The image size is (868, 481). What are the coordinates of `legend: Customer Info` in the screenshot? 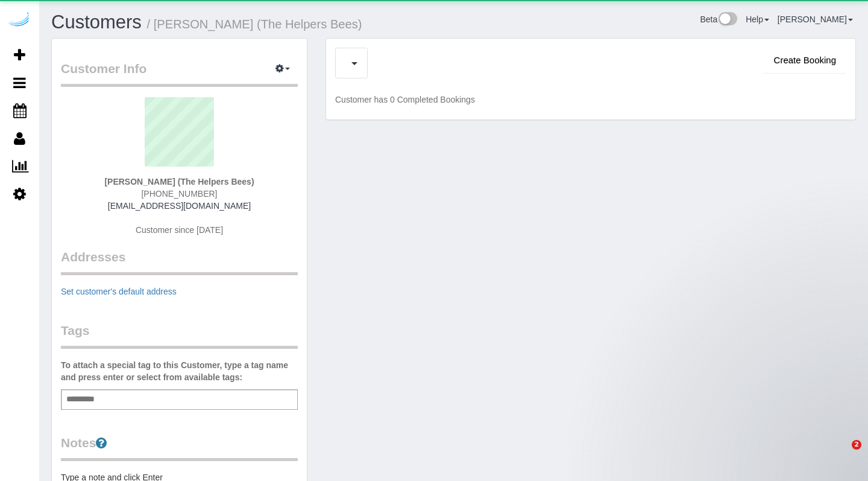 It's located at (179, 73).